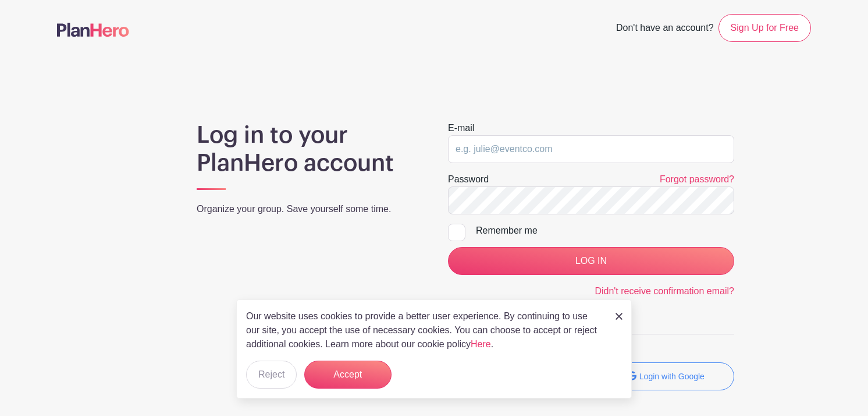 Image resolution: width=868 pixels, height=416 pixels. Describe the element at coordinates (469, 179) in the screenshot. I see `label: Password` at that location.